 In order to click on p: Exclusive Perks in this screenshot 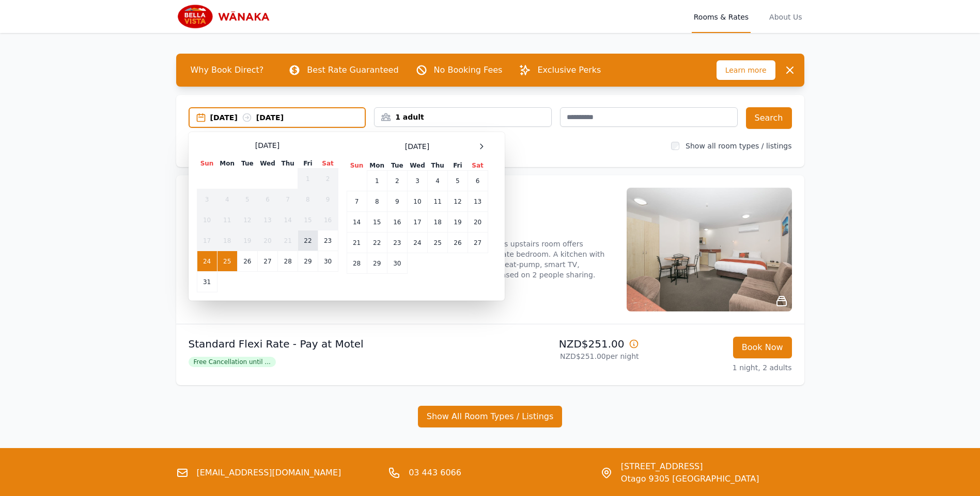, I will do `click(569, 70)`.